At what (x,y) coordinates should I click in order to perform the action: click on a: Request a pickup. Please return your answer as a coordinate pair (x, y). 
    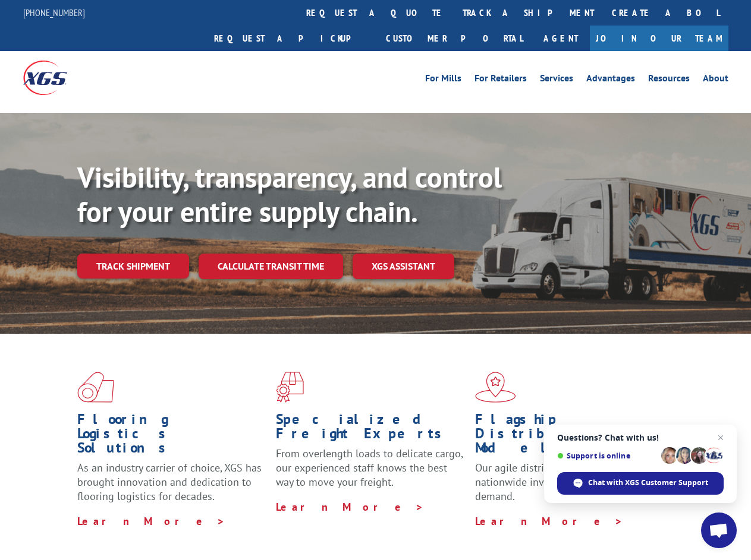
    Looking at the image, I should click on (291, 38).